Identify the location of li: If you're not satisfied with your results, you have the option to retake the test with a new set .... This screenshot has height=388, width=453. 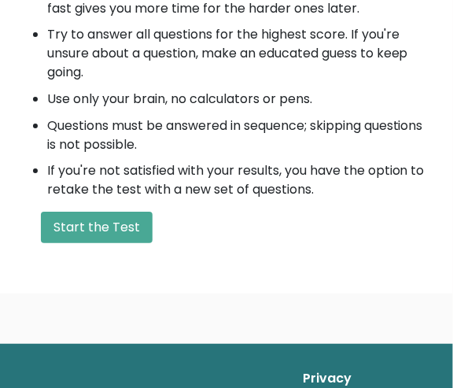
(239, 180).